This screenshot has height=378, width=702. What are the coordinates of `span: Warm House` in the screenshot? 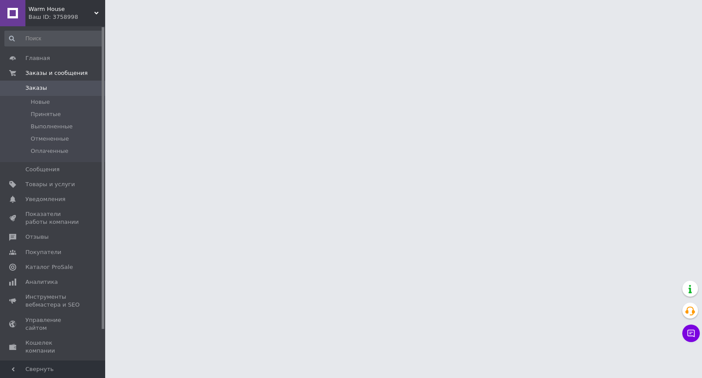 It's located at (61, 9).